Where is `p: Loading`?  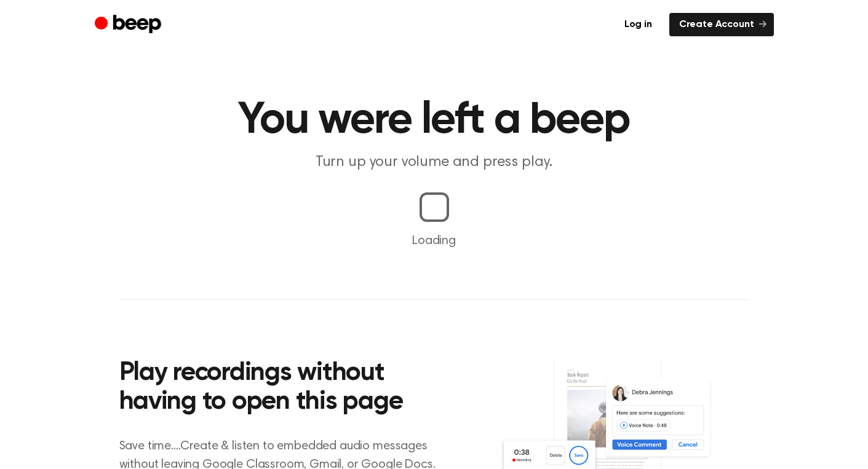
p: Loading is located at coordinates (434, 241).